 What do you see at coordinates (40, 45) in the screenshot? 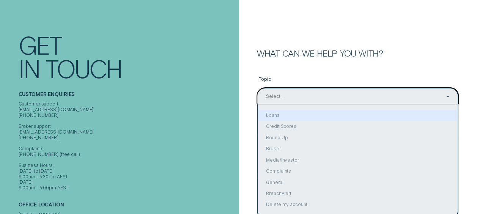
I see `div: Get` at bounding box center [40, 45].